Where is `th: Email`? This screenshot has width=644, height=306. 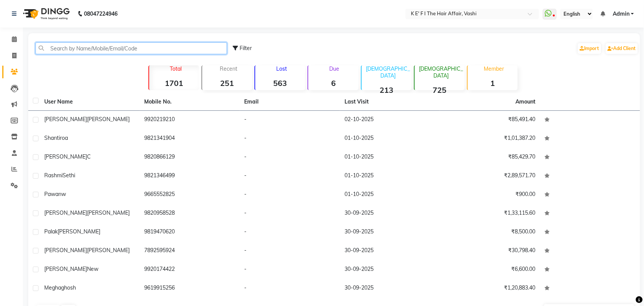
th: Email is located at coordinates (290, 102).